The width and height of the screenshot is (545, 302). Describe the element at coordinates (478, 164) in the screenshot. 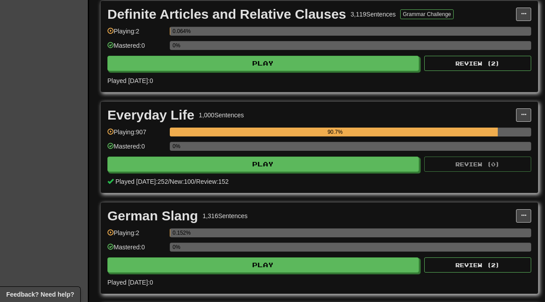

I see `button: Review (0)` at that location.